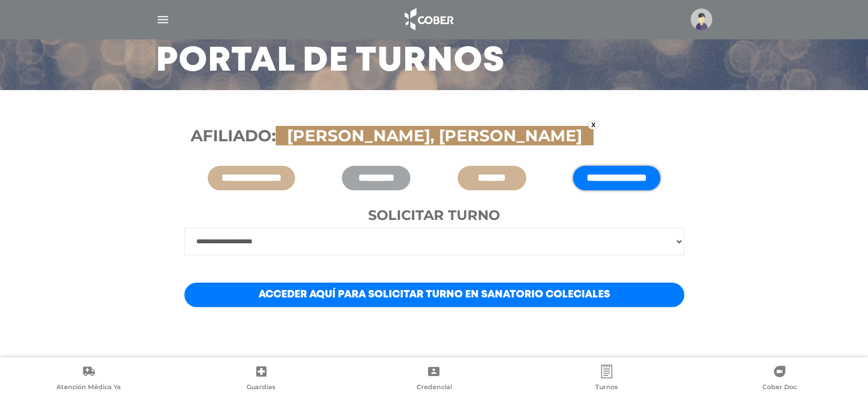  What do you see at coordinates (434, 215) in the screenshot?
I see `h4: Solicitar turno` at bounding box center [434, 215].